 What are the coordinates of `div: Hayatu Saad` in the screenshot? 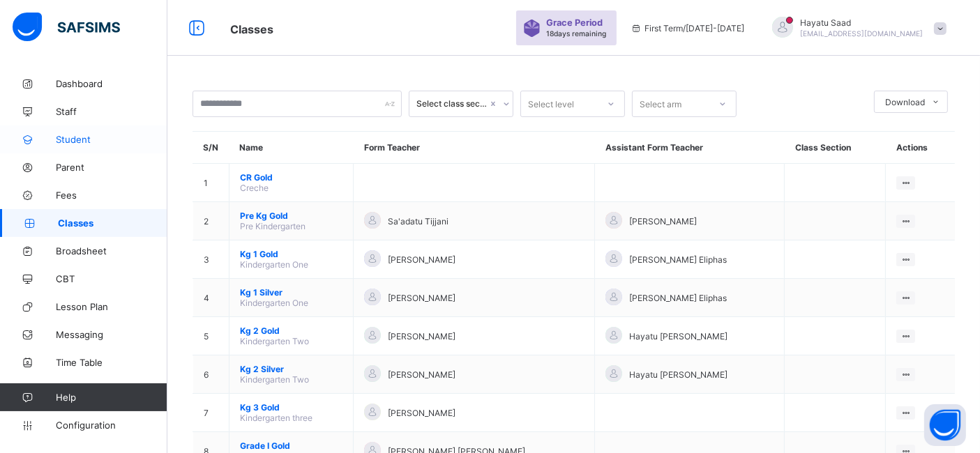 It's located at (856, 28).